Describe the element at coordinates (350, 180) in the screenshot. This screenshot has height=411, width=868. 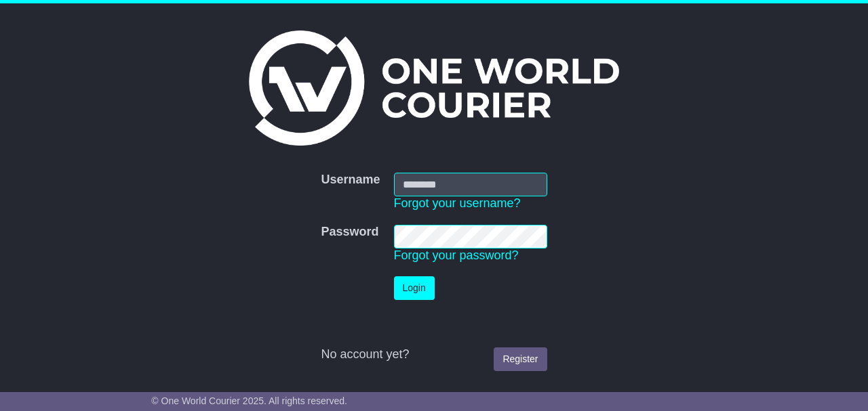
I see `label: Username` at that location.